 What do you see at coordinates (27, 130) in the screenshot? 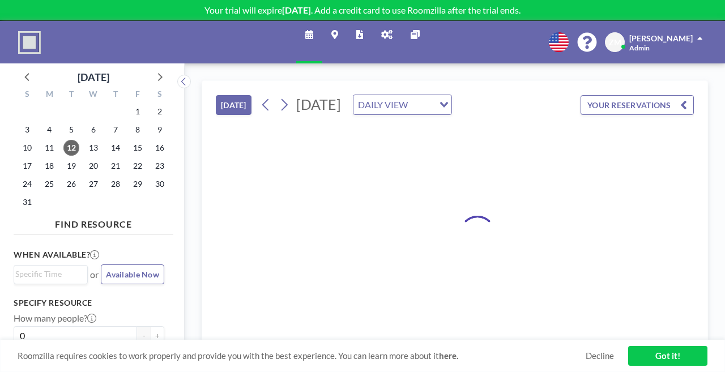
I see `span: Sunday, August 3, 2025` at bounding box center [27, 130].